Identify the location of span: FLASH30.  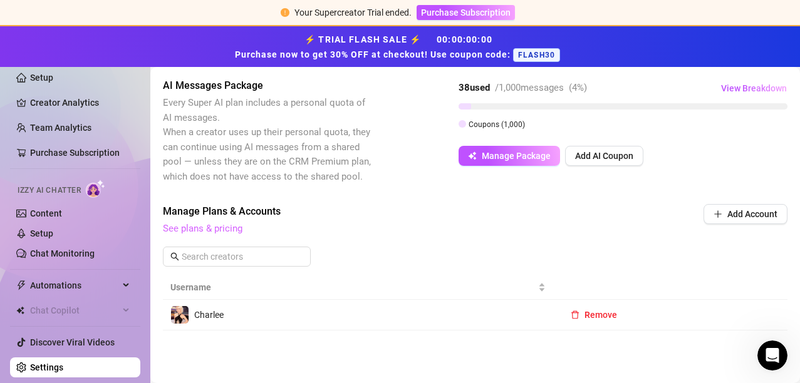
(536, 55).